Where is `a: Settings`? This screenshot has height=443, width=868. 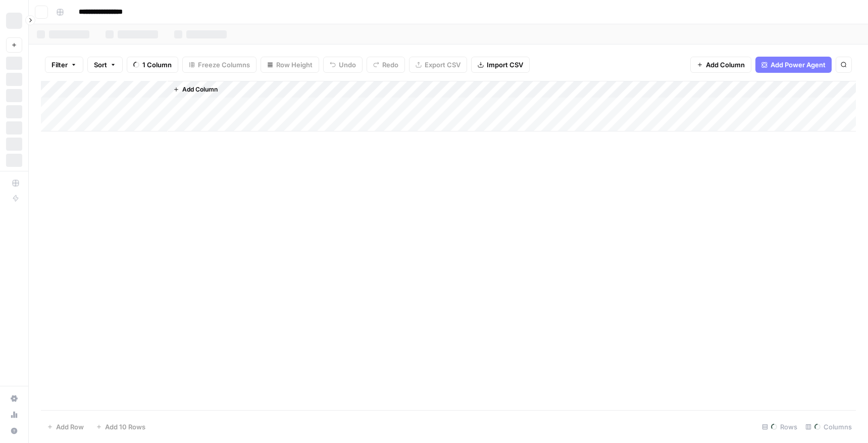
a: Settings is located at coordinates (14, 399).